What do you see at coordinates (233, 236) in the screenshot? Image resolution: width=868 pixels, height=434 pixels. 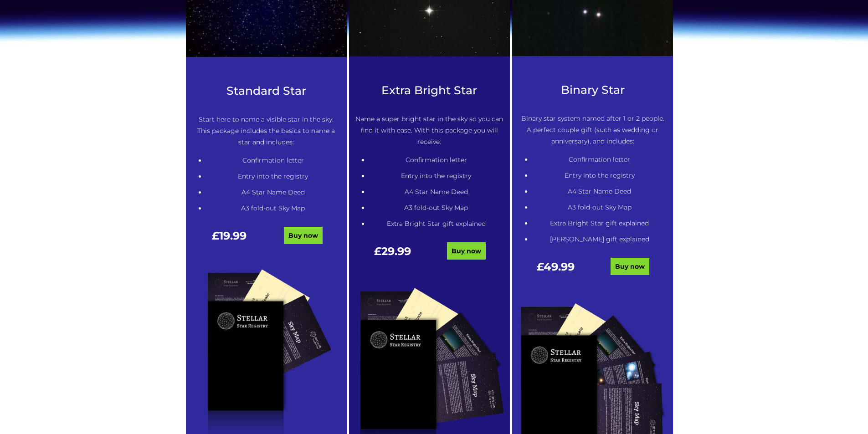 I see `span: 19.99` at bounding box center [233, 236].